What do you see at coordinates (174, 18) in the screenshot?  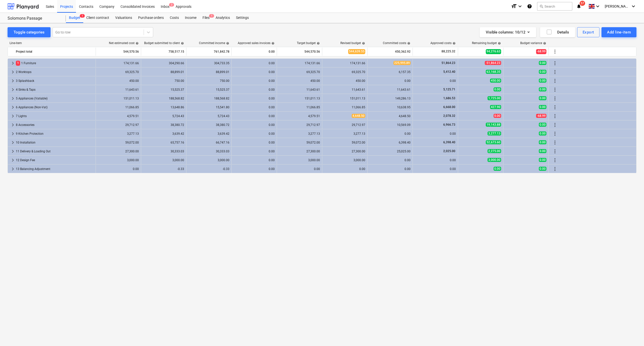 I see `div: Costs` at bounding box center [174, 18].